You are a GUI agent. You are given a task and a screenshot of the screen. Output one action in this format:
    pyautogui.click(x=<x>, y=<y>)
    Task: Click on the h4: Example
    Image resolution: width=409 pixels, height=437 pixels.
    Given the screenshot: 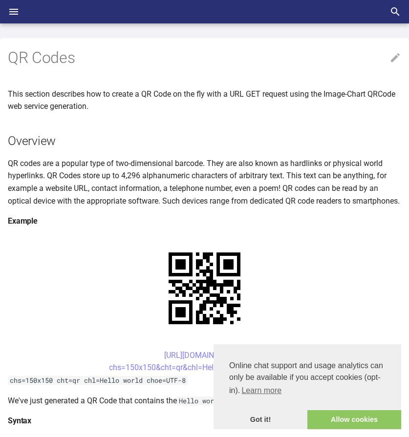 What is the action you would take?
    pyautogui.click(x=204, y=221)
    